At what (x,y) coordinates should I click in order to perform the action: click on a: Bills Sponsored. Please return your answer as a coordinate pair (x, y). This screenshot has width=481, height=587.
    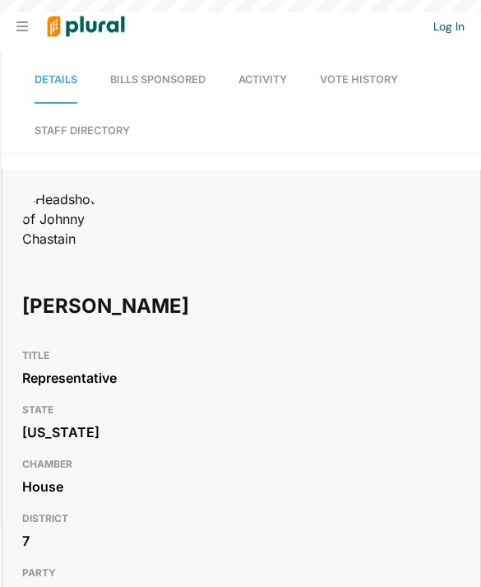
    Looking at the image, I should click on (158, 80).